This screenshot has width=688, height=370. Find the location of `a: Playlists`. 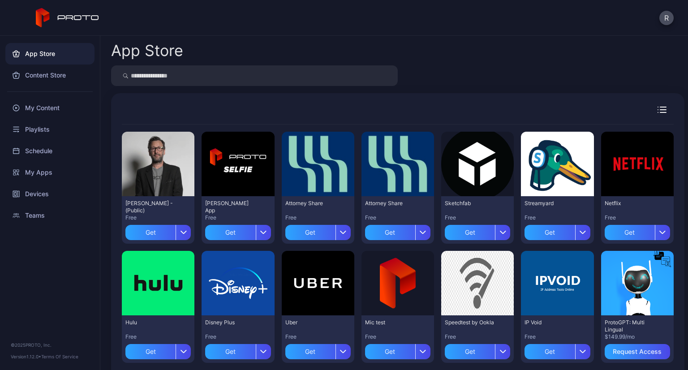

a: Playlists is located at coordinates (50, 129).